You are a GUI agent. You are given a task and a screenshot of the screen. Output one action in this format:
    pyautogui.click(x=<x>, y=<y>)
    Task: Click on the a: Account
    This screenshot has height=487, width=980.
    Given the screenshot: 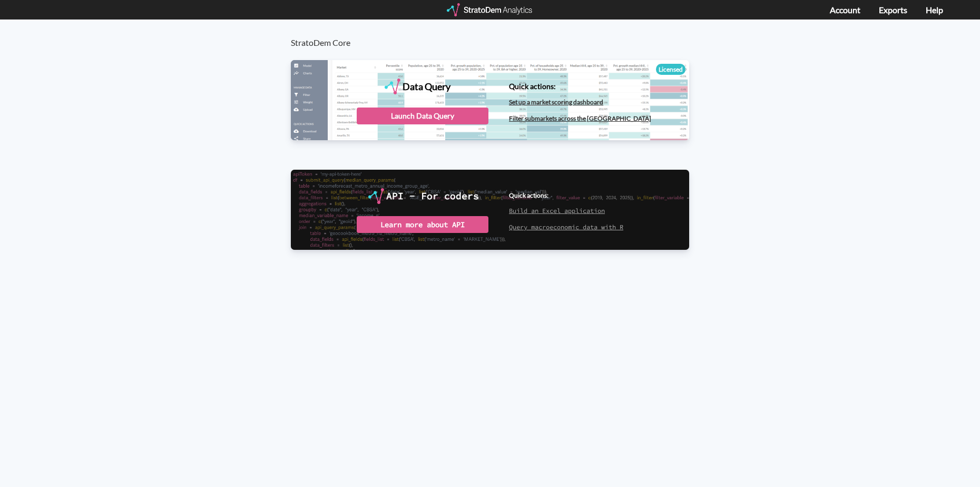 What is the action you would take?
    pyautogui.click(x=846, y=9)
    